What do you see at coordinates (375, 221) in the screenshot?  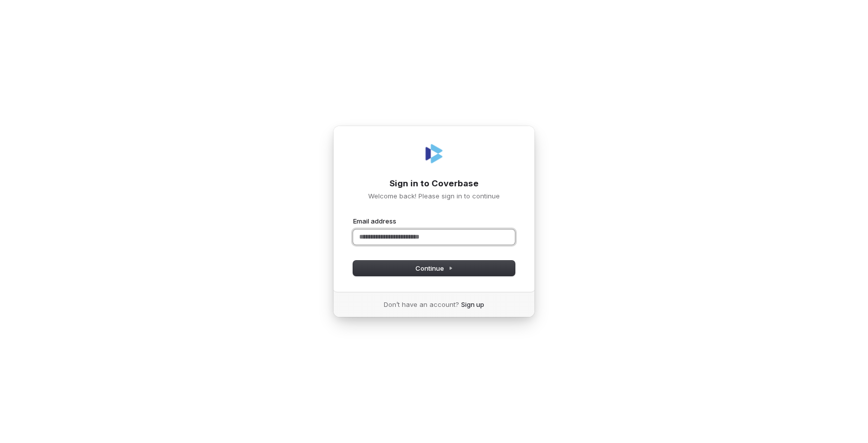 I see `label: Email address` at bounding box center [375, 221].